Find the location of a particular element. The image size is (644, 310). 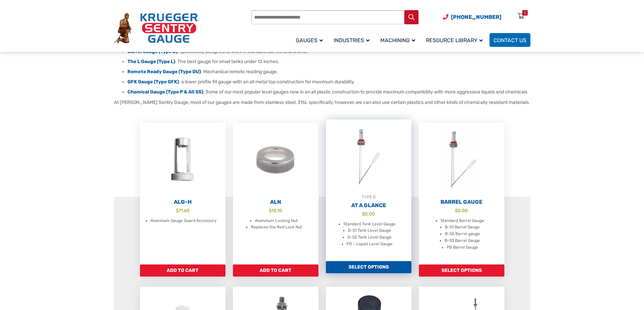

strong: Chemical Gauge (Type P & All SS) is located at coordinates (165, 92).